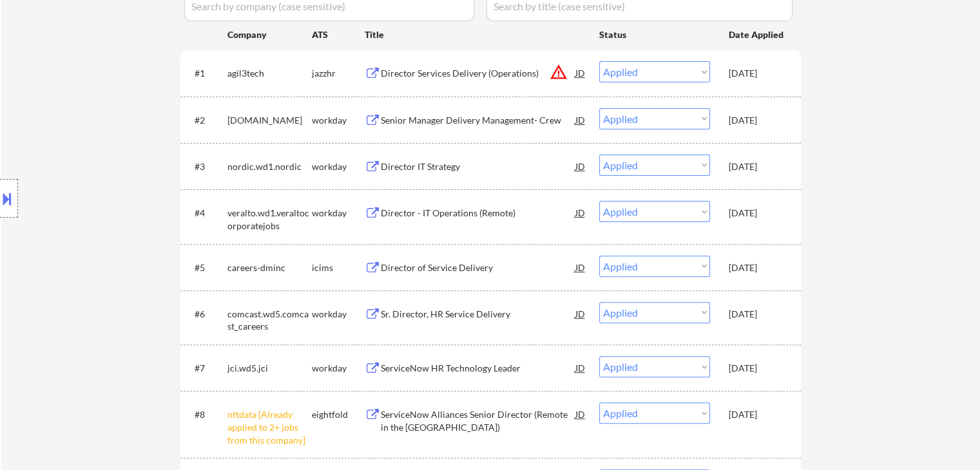  Describe the element at coordinates (338, 415) in the screenshot. I see `div: eightfold` at that location.